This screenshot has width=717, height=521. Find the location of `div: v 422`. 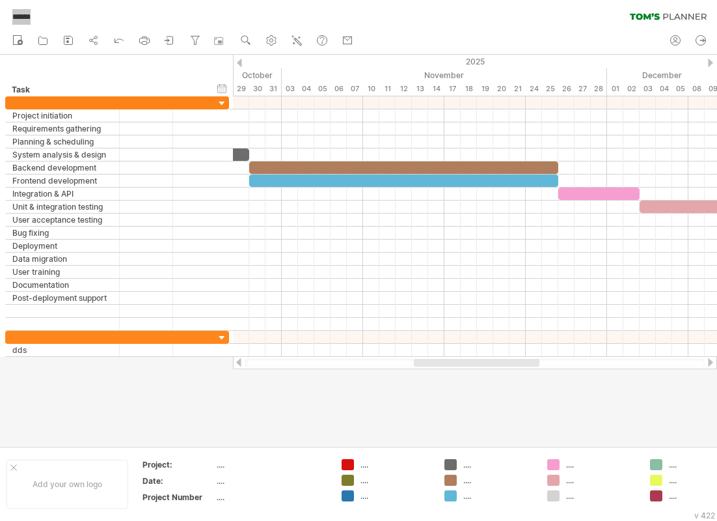

div: v 422 is located at coordinates (705, 515).